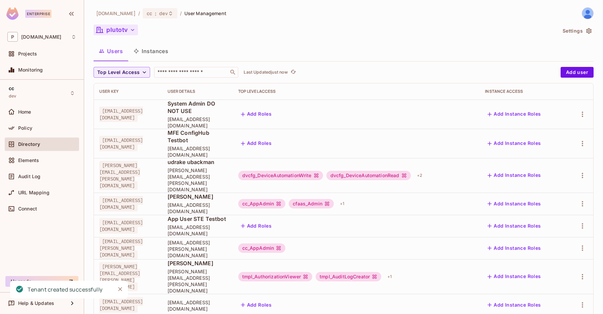 The width and height of the screenshot is (603, 314). I want to click on span: Projects, so click(28, 54).